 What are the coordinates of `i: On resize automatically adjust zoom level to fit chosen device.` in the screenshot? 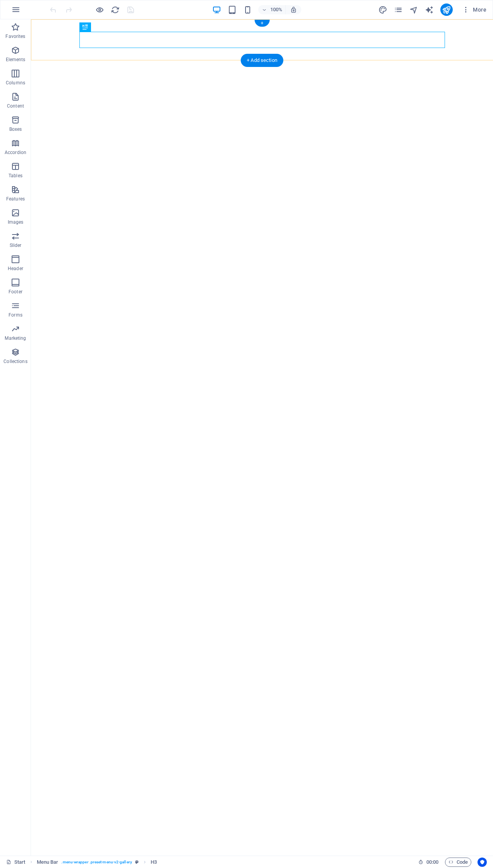 It's located at (294, 9).